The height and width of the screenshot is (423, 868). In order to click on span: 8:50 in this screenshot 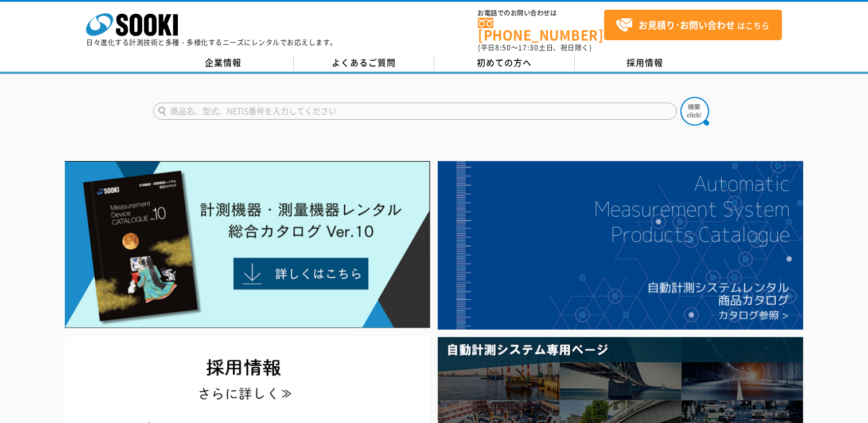, I will do `click(503, 48)`.